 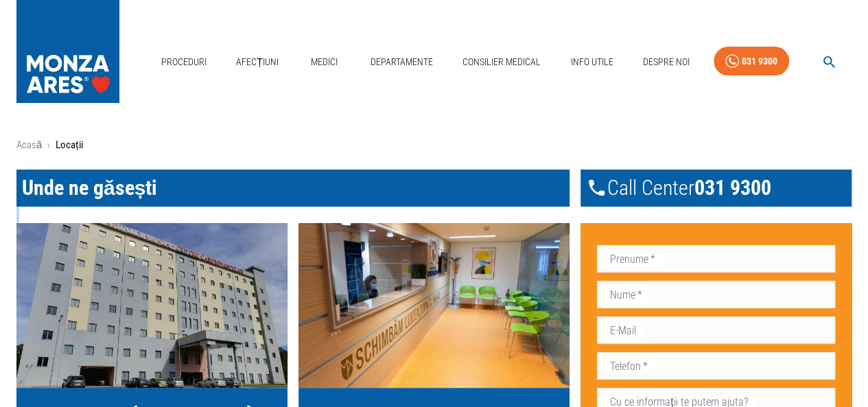 I want to click on img: MONZA ARES Constanta, so click(x=434, y=305).